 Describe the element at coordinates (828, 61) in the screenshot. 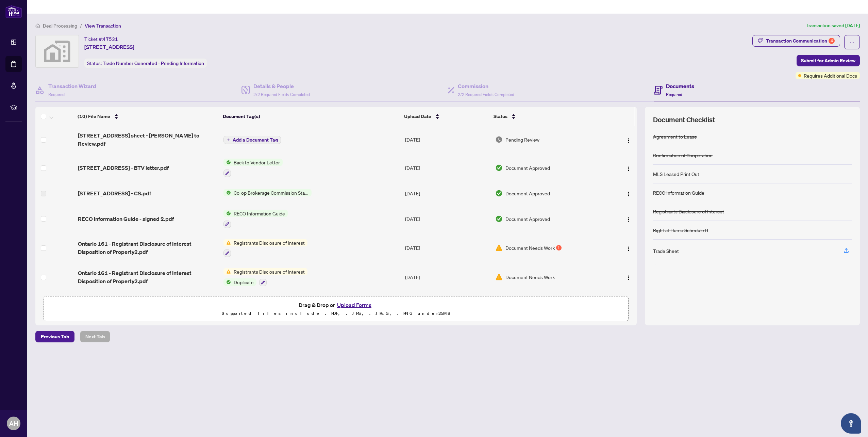

I see `span: Submit for Admin Review` at that location.